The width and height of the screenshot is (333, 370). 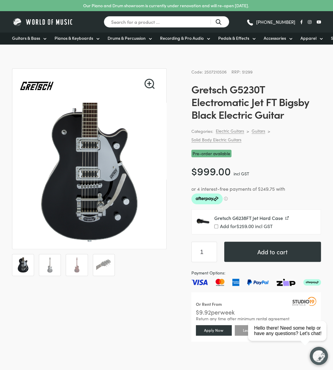 I want to click on img: Gretsch G5230T Electromatic Jet FT Bigsby Black, so click(x=23, y=265).